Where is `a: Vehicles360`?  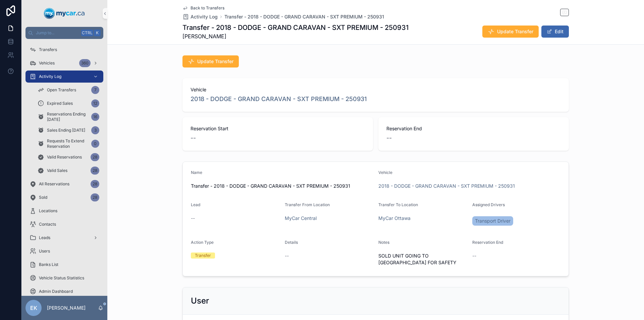
a: Vehicles360 is located at coordinates (65, 63).